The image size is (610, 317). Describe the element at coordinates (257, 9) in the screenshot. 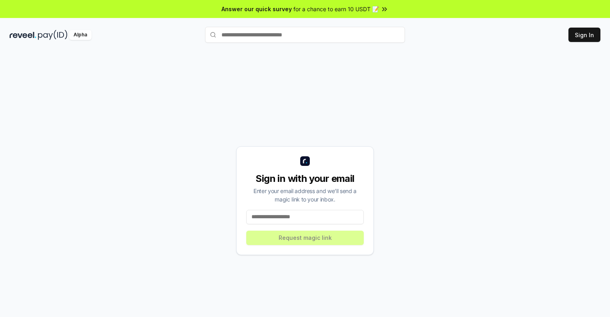

I see `span: Answer our quick survey` at that location.